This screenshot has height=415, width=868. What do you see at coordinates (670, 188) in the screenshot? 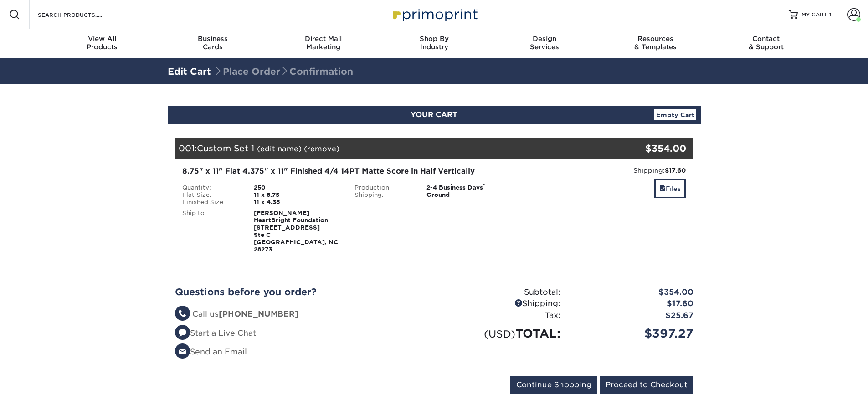
I see `a: Files` at bounding box center [670, 188].